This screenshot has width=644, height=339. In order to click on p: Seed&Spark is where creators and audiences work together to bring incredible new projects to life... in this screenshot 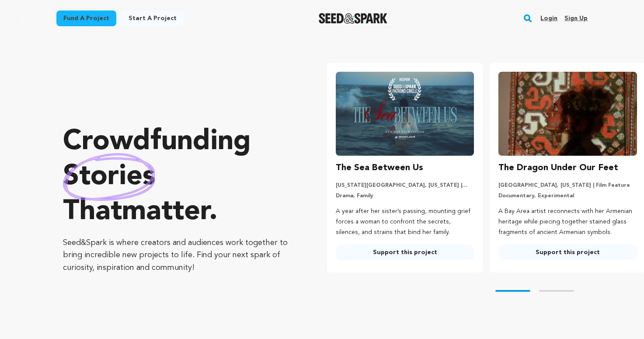, I will do `click(178, 255)`.